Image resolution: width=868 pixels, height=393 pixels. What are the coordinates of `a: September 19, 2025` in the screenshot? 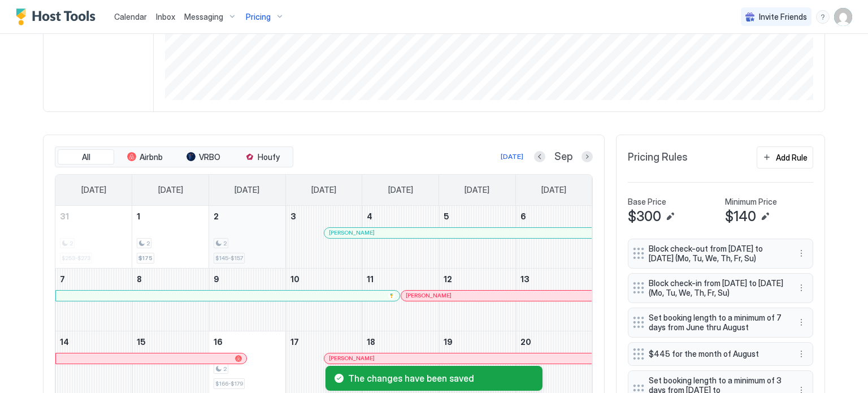 It's located at (477, 342).